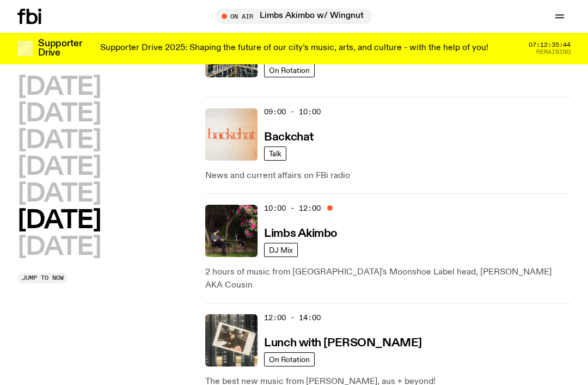  Describe the element at coordinates (289, 136) in the screenshot. I see `a: Backchat` at that location.